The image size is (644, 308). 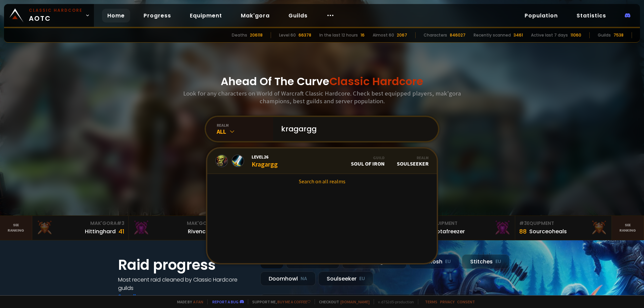 What do you see at coordinates (56, 10) in the screenshot?
I see `small: Classic Hardcore` at bounding box center [56, 10].